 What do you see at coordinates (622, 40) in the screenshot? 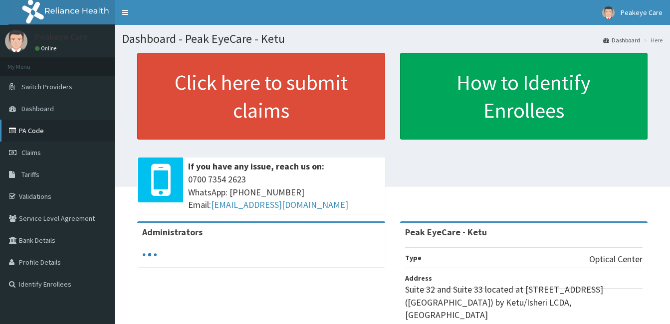
I see `a: Dashboard` at bounding box center [622, 40].